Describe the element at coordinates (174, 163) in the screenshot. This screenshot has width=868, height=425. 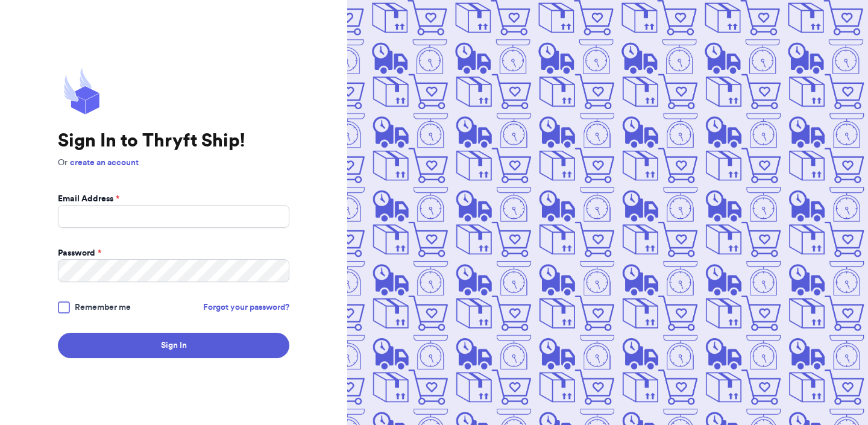
I see `p: Or` at that location.